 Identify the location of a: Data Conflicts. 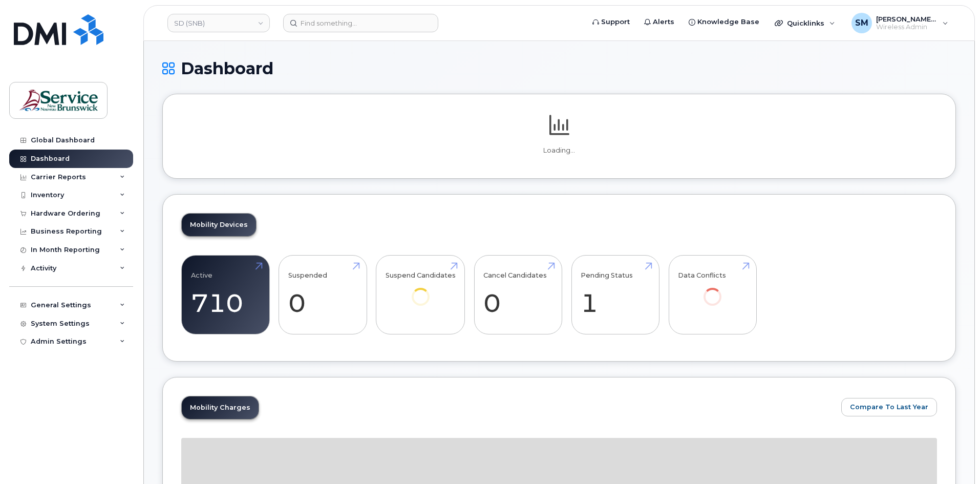
(712, 290).